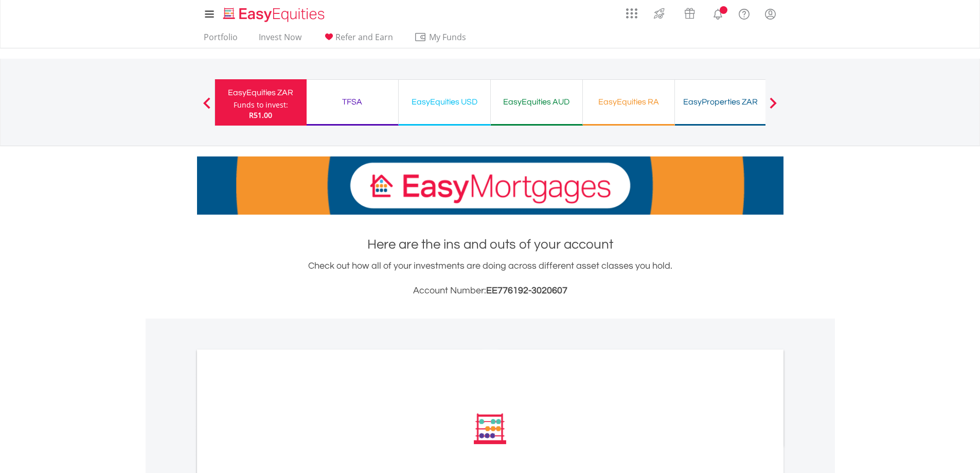  Describe the element at coordinates (770, 14) in the screenshot. I see `a: My Profile` at that location.